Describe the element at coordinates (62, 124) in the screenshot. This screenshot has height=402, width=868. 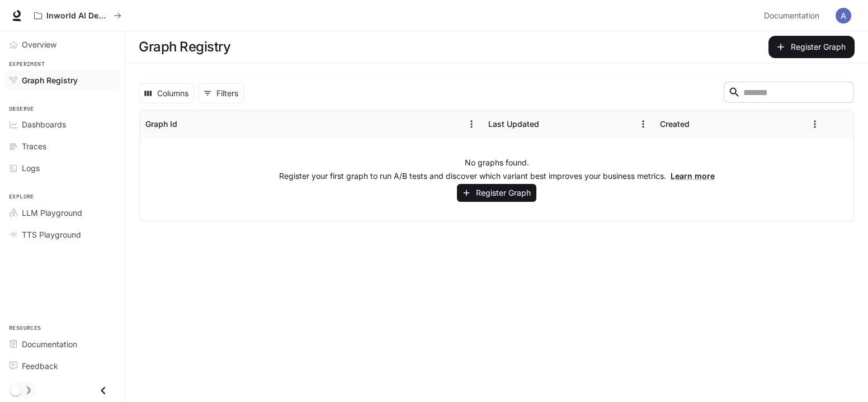
I see `a: Dashboards` at that location.